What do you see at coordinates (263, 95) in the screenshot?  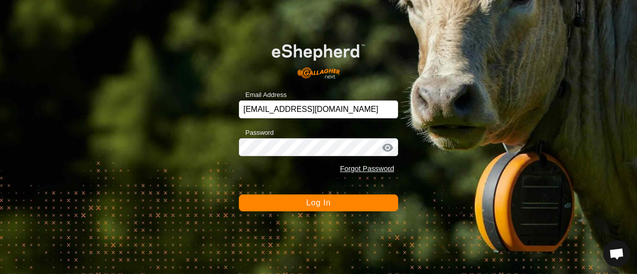 I see `label: Email Address` at bounding box center [263, 95].